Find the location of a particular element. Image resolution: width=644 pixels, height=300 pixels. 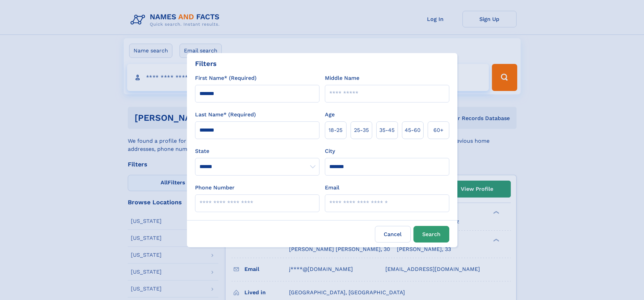

label: State is located at coordinates (258, 151).